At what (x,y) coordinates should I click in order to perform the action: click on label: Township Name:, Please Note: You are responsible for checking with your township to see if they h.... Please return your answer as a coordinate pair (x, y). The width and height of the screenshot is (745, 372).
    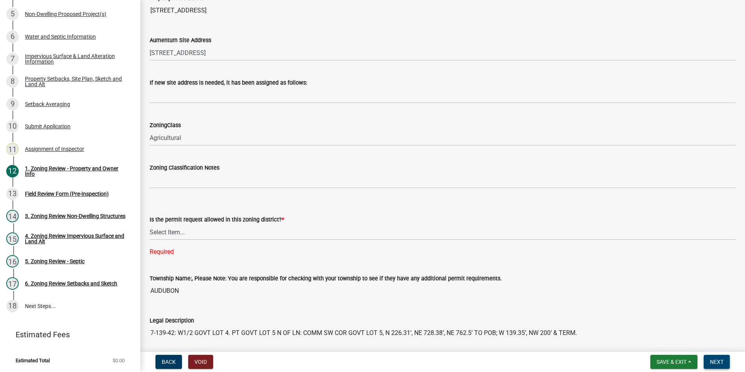
    Looking at the image, I should click on (326, 279).